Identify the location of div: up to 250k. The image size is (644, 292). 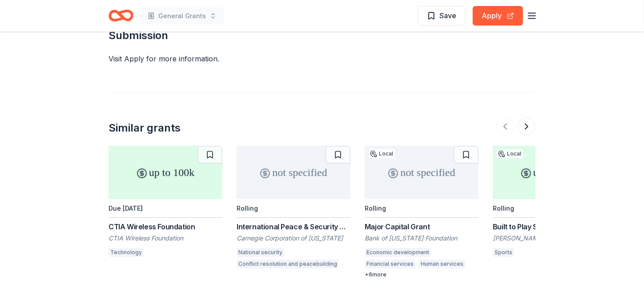
(550, 173).